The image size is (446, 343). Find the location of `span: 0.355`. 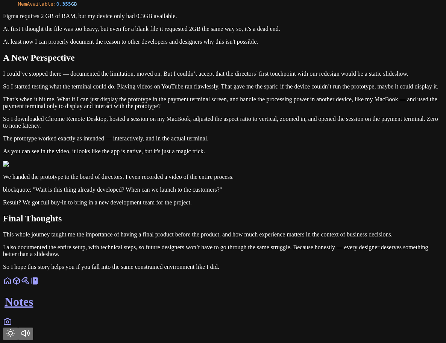

span: 0.355 is located at coordinates (64, 4).